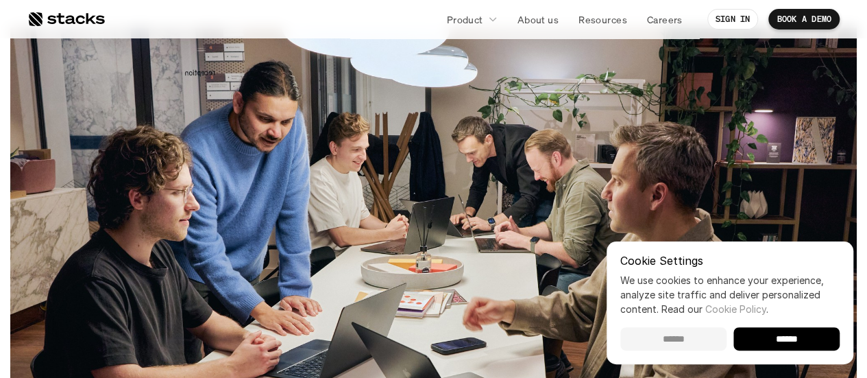 This screenshot has width=867, height=378. What do you see at coordinates (715, 309) in the screenshot?
I see `span: Read our .` at bounding box center [715, 309].